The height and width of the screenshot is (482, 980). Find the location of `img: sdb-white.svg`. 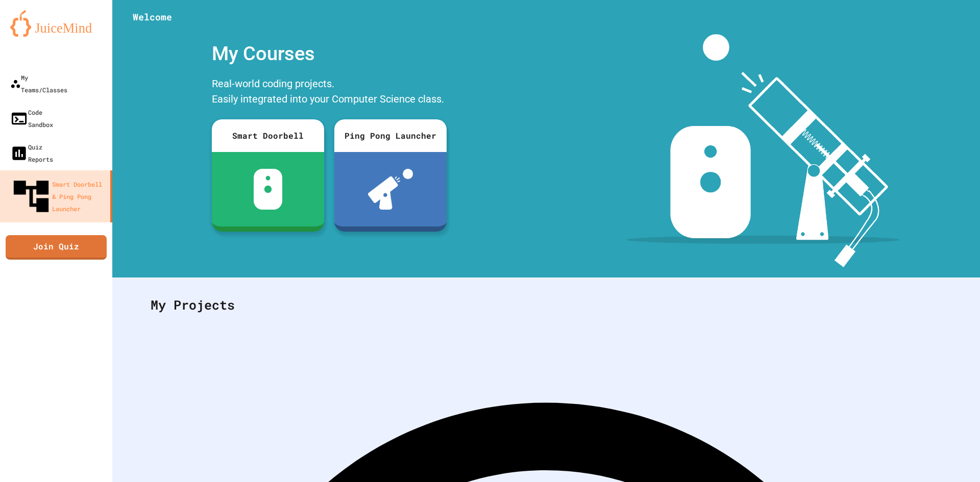

img: sdb-white.svg is located at coordinates (268, 189).